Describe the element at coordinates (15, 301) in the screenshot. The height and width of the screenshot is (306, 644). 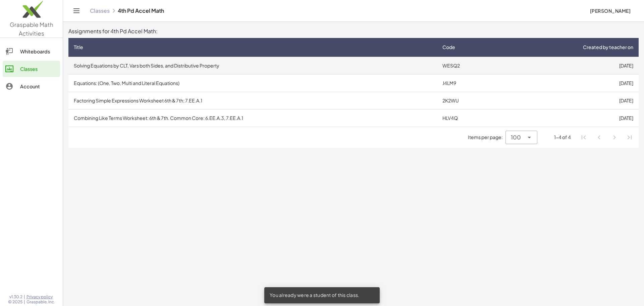
I see `span: © 2025` at that location.